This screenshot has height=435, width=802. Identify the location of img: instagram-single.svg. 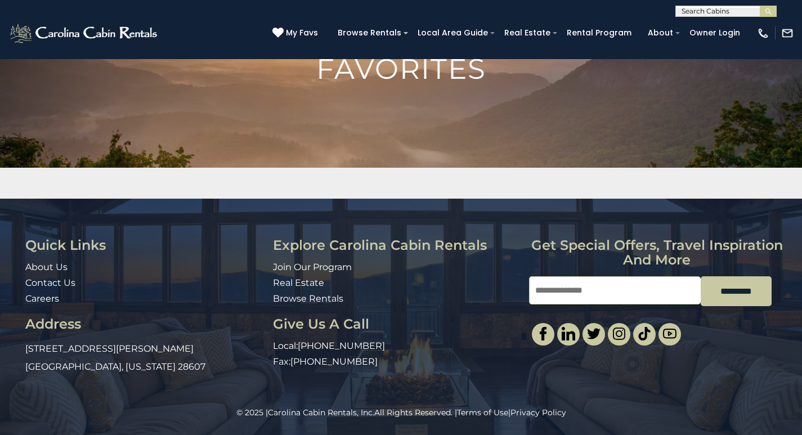
(619, 334).